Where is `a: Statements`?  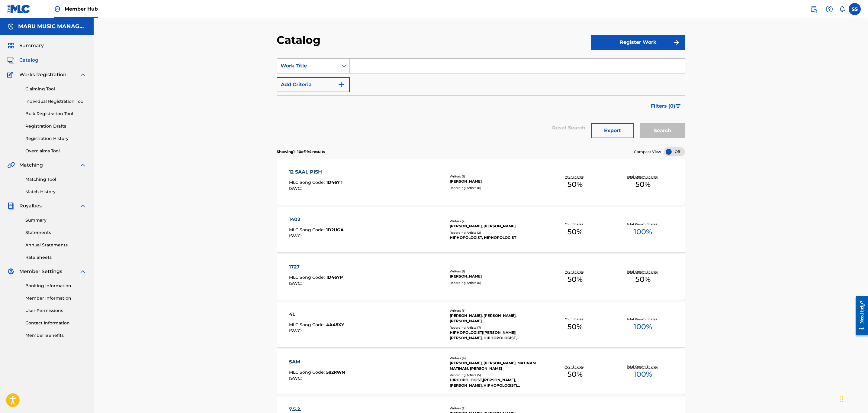 a: Statements is located at coordinates (56, 232).